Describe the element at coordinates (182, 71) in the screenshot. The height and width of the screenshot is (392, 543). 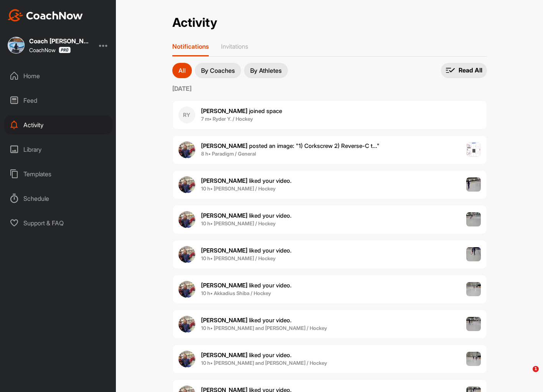
I see `button: All` at that location.